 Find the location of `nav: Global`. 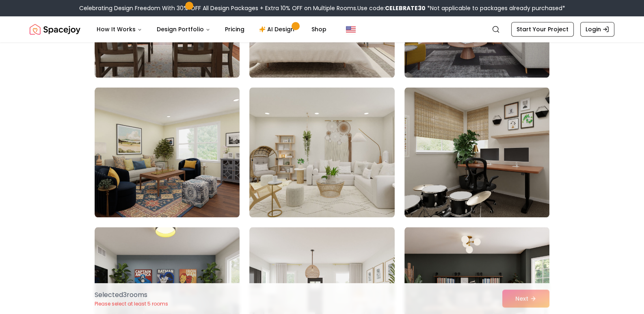

nav: Global is located at coordinates (322, 29).